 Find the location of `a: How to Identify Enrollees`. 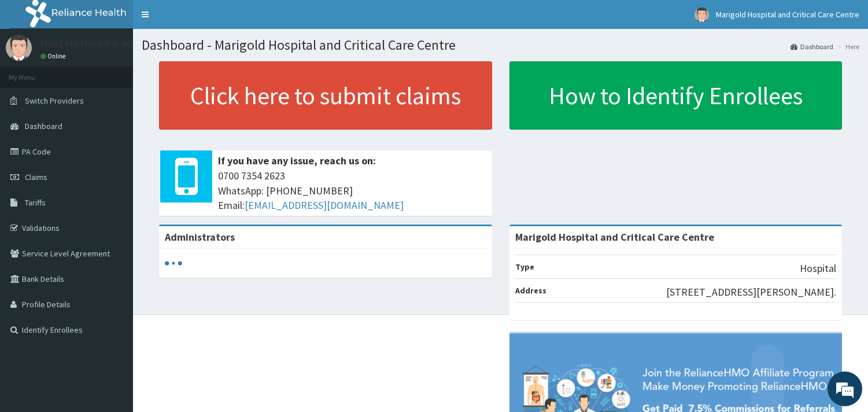

a: How to Identify Enrollees is located at coordinates (676, 96).